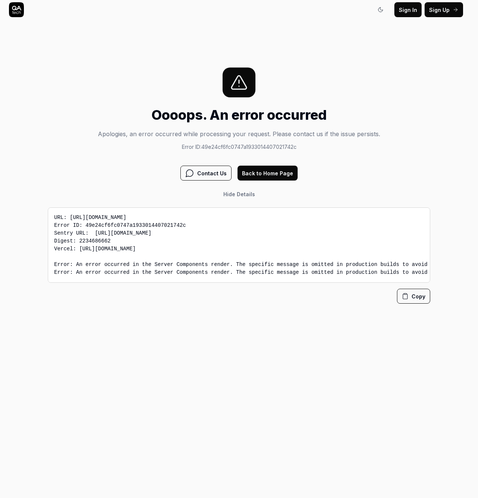 This screenshot has height=498, width=478. What do you see at coordinates (246, 194) in the screenshot?
I see `span: Details` at bounding box center [246, 194].